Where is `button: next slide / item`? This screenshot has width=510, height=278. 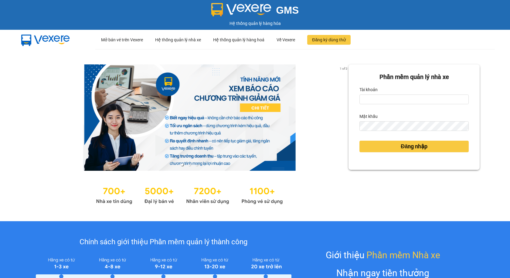
button: next slide / item is located at coordinates (344, 117).